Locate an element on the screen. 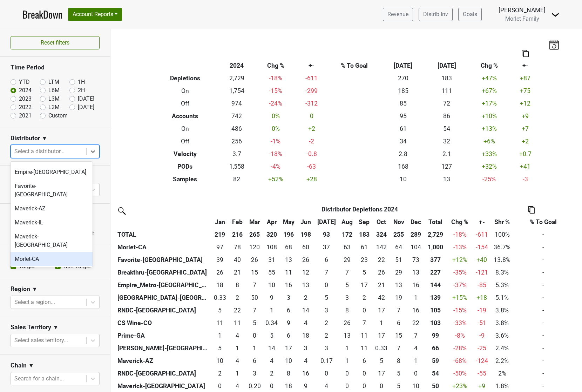  td: +7 is located at coordinates (525, 129).